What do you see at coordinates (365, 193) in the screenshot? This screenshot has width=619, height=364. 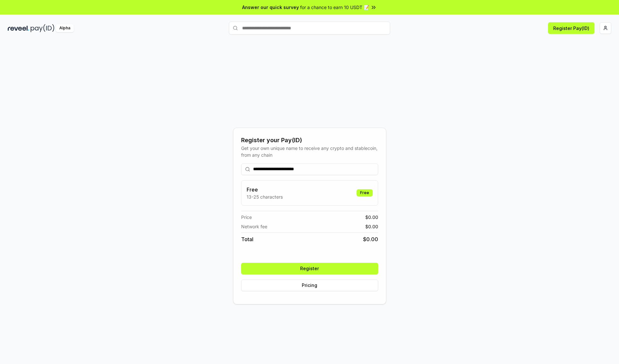 I see `div: Free` at bounding box center [365, 193].